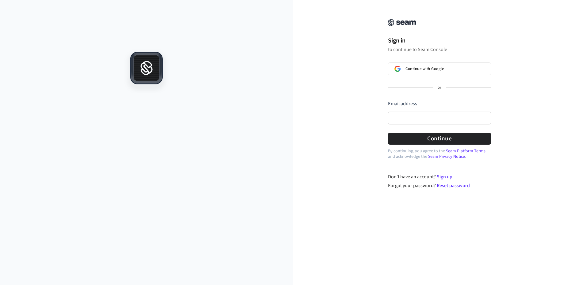 Image resolution: width=586 pixels, height=285 pixels. What do you see at coordinates (439, 50) in the screenshot?
I see `p: to continue to Seam Console` at bounding box center [439, 50].